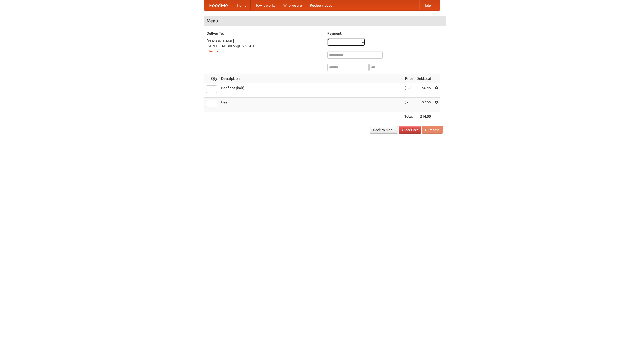 This screenshot has width=644, height=356. I want to click on a: FoodMe, so click(219, 5).